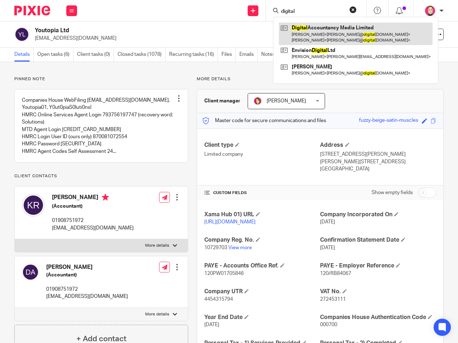 Image resolution: width=458 pixels, height=343 pixels. Describe the element at coordinates (378, 145) in the screenshot. I see `h4: Address` at that location.